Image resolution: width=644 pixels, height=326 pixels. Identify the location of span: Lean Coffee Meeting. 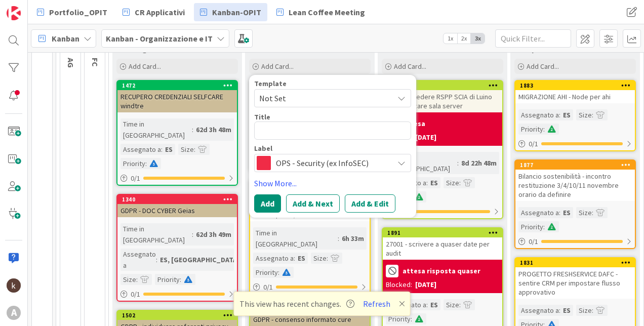
(327, 12).